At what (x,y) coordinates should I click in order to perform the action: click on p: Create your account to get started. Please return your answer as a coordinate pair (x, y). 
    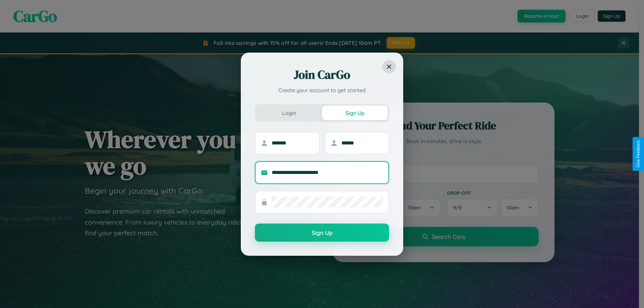
    Looking at the image, I should click on (322, 90).